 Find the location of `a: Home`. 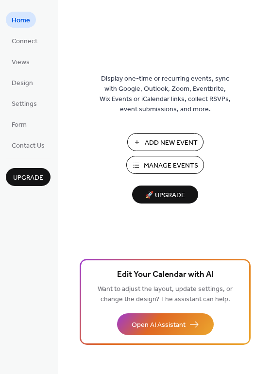

a: Home is located at coordinates (21, 19).